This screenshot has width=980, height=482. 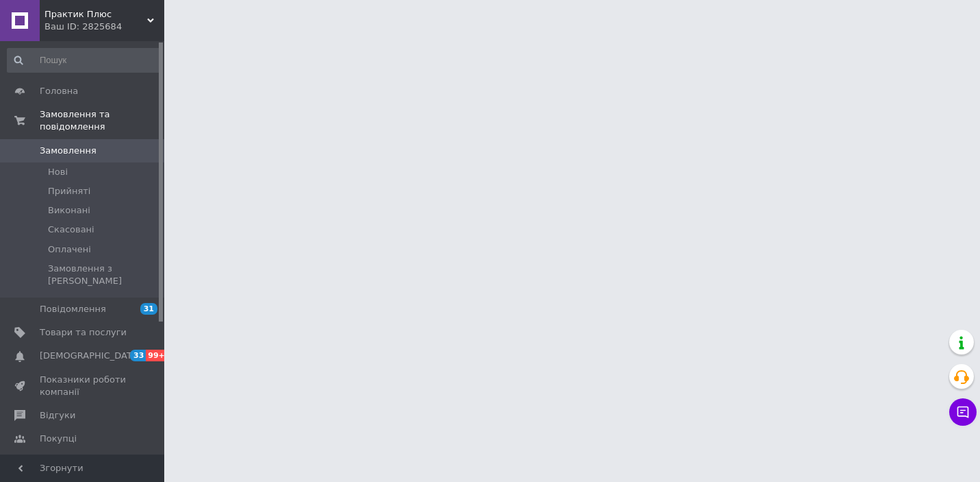 What do you see at coordinates (71, 229) in the screenshot?
I see `span: Скасовані` at bounding box center [71, 229].